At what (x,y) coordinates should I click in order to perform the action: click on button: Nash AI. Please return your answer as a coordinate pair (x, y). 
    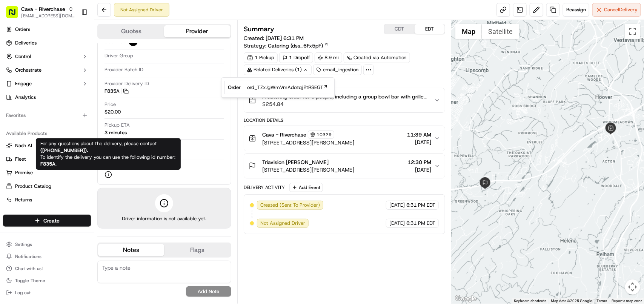
    Looking at the image, I should click on (46, 146).